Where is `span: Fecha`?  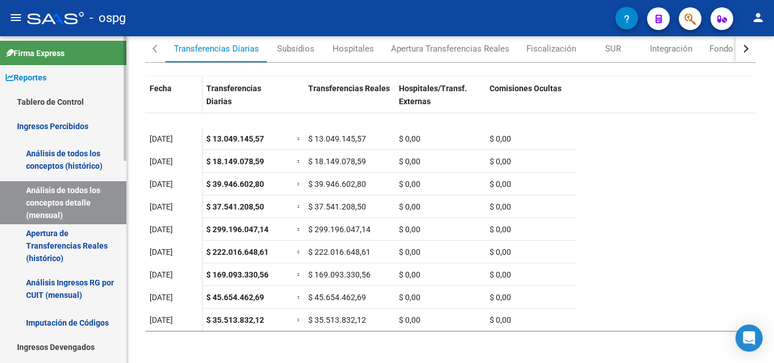 span: Fecha is located at coordinates (160, 88).